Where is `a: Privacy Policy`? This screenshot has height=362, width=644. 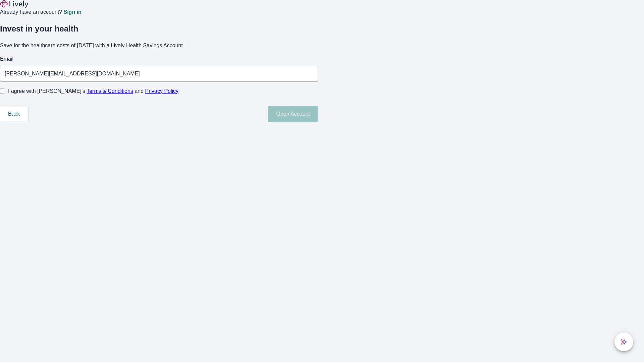
a: Privacy Policy is located at coordinates (162, 91).